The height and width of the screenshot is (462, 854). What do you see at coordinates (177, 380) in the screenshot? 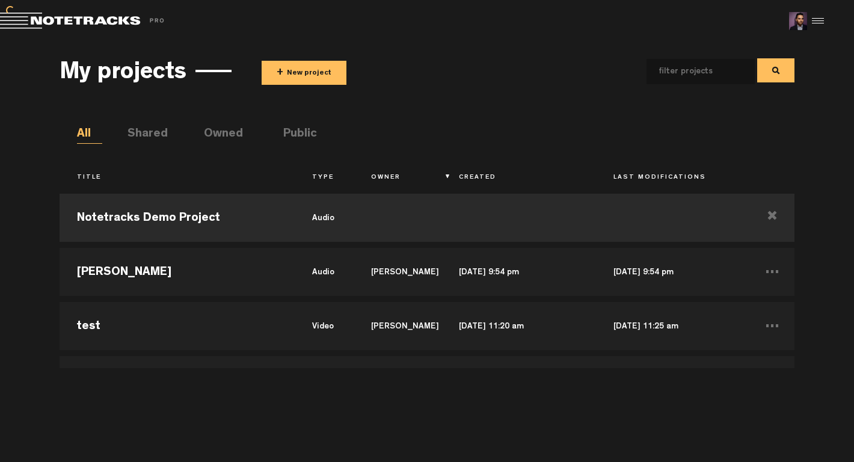
I see `td: Test` at bounding box center [177, 380].